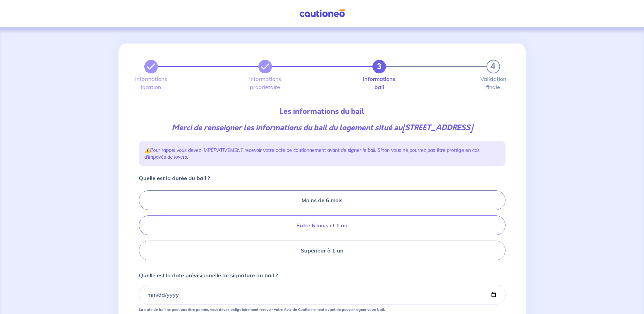 The image size is (644, 314). I want to click on label: Informations bail, so click(379, 83).